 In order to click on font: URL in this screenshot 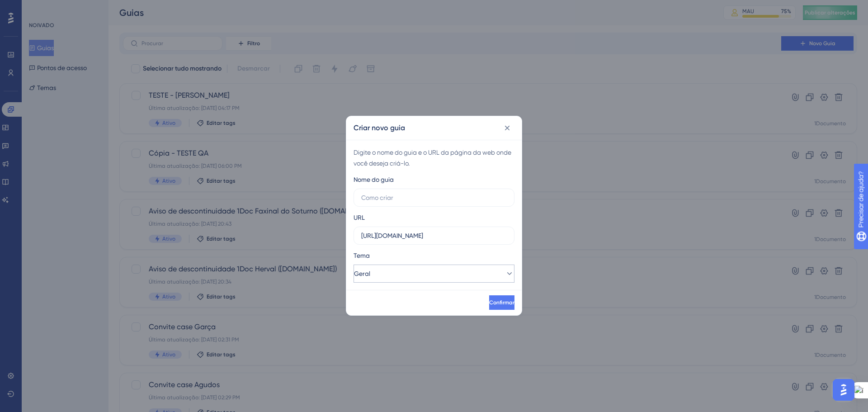, I will do `click(359, 218)`.